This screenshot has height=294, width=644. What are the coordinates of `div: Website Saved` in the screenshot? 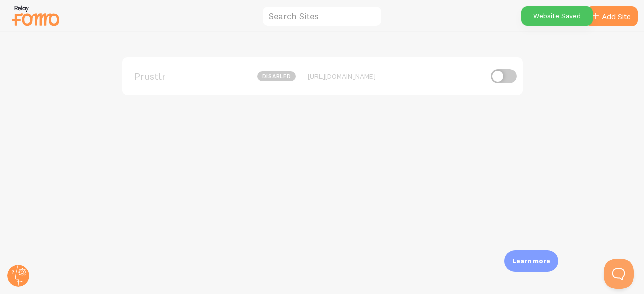 It's located at (557, 16).